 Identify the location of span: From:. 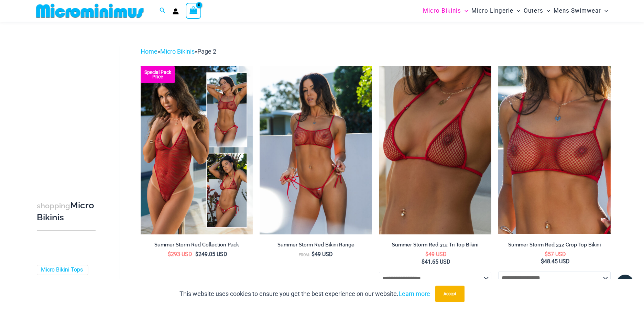
(304, 255).